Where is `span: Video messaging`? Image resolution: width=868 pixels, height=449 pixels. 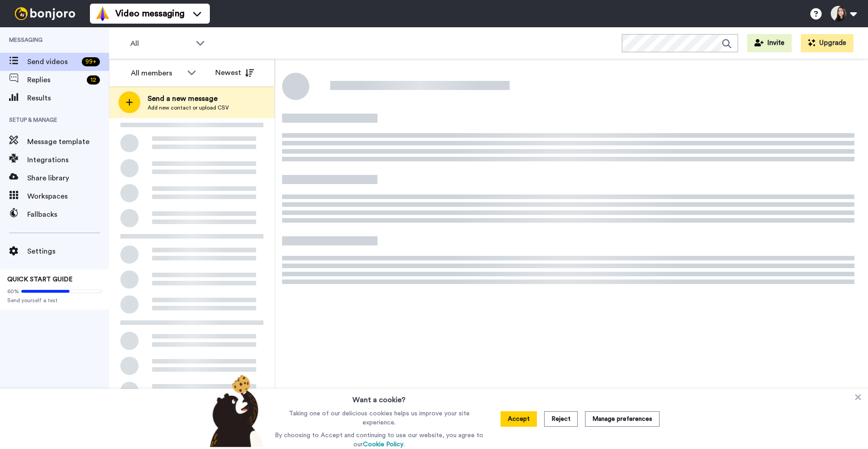
span: Video messaging is located at coordinates (150, 14).